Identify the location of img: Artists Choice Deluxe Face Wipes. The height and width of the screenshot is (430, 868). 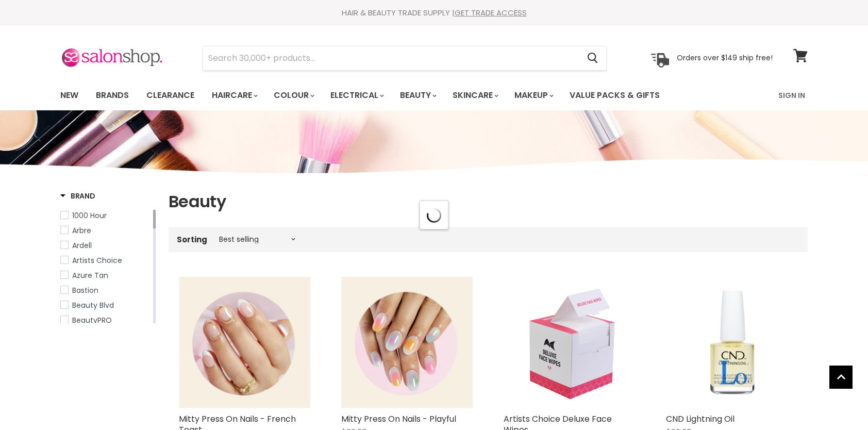
(569, 342).